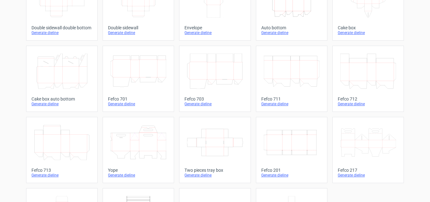 The image size is (430, 202). I want to click on div: Envelope, so click(214, 28).